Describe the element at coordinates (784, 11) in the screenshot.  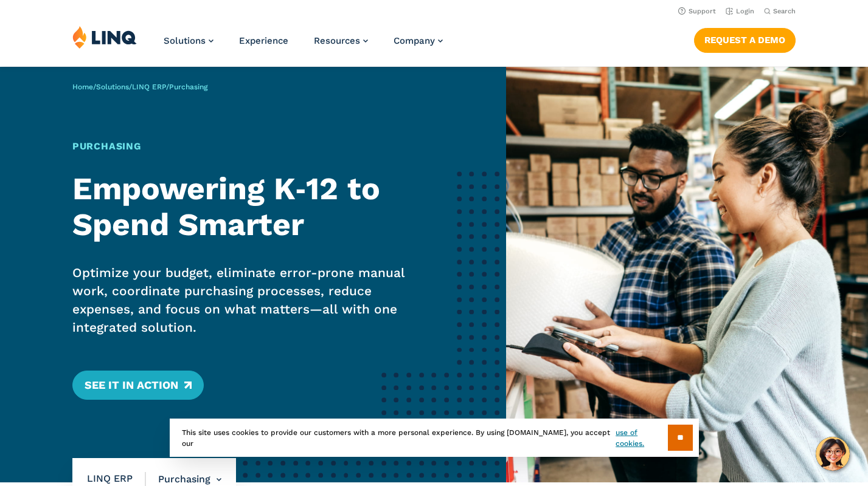
I see `span: Search` at that location.